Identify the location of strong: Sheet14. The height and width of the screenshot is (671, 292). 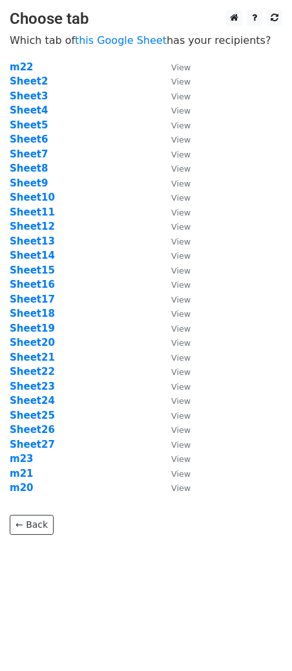
(32, 256).